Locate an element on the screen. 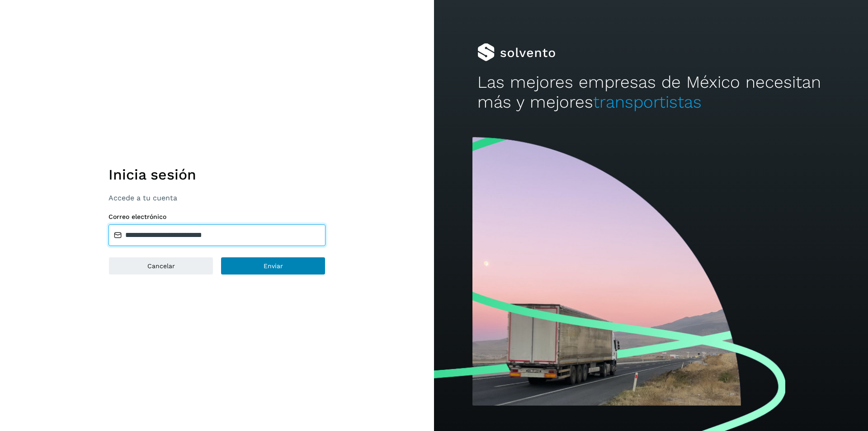 This screenshot has height=431, width=868. h2: Las mejores empresas de México necesitan más y mejores is located at coordinates (651, 92).